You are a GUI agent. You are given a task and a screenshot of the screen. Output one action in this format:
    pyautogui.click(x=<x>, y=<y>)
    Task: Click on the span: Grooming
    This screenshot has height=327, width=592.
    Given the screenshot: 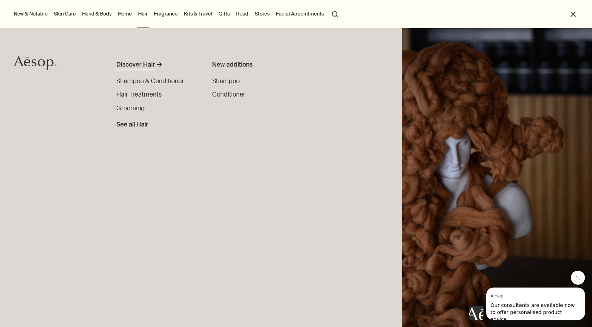 What is the action you would take?
    pyautogui.click(x=130, y=108)
    